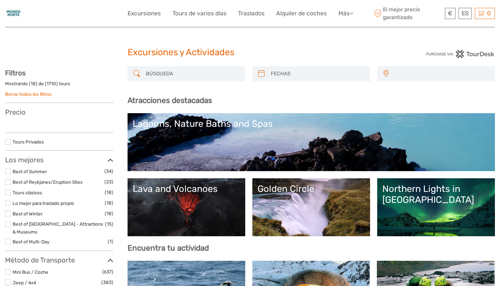 The width and height of the screenshot is (500, 286). Describe the element at coordinates (48, 182) in the screenshot. I see `a: Best of Reykjanes/Eruption Sites` at that location.